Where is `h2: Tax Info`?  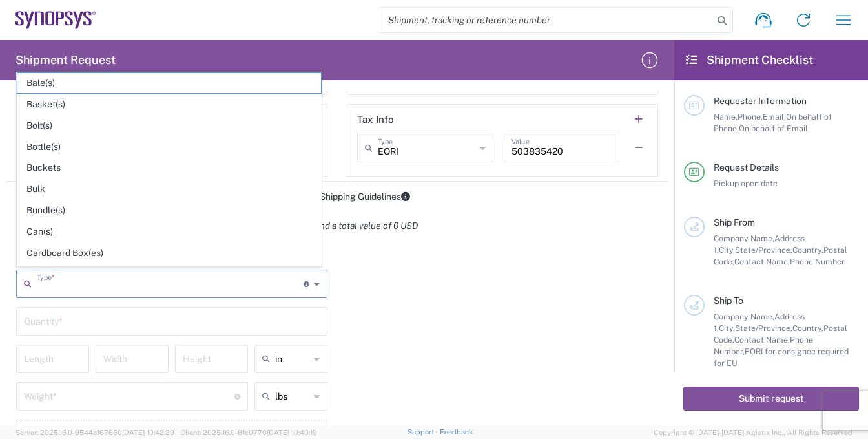
h2: Tax Info is located at coordinates (376, 119).